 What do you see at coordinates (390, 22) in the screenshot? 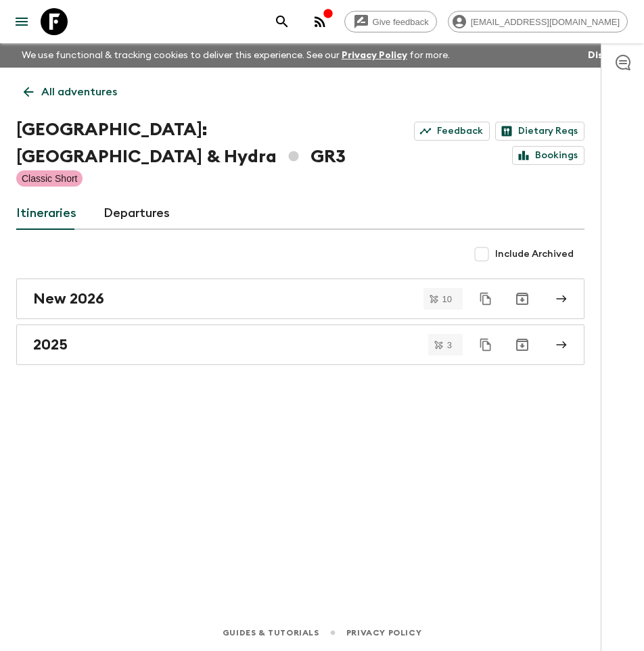
I see `a: Give feedback` at bounding box center [390, 22].